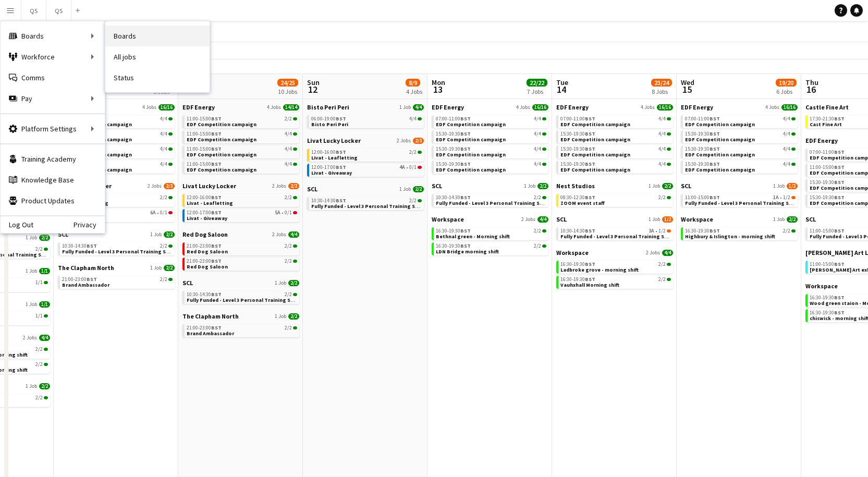 The image size is (868, 477). Describe the element at coordinates (740, 200) in the screenshot. I see `a: 11:00-15:00BST1A•1/2Fully Funded - Level 3 Personal Training Skills Bootcamp` at that location.